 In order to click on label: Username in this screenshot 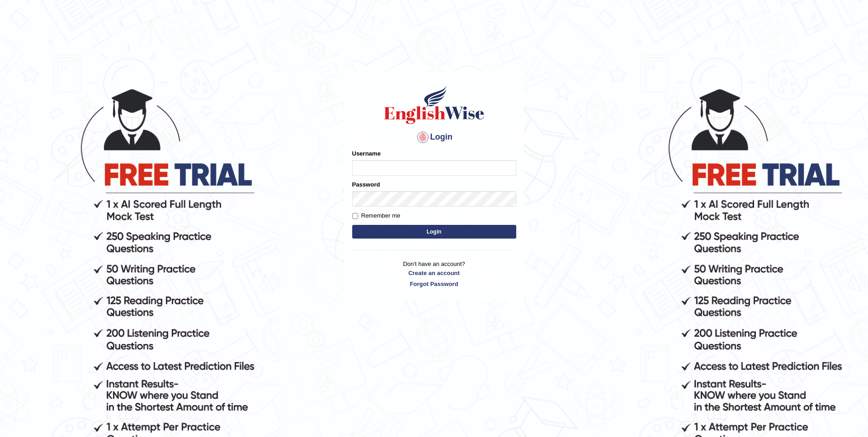, I will do `click(367, 153)`.